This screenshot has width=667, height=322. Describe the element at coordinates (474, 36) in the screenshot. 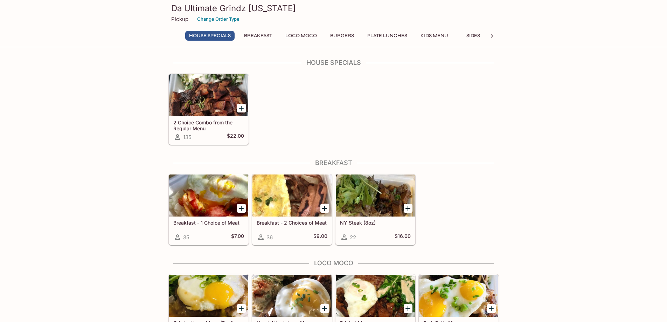

I see `button: Sides` at that location.